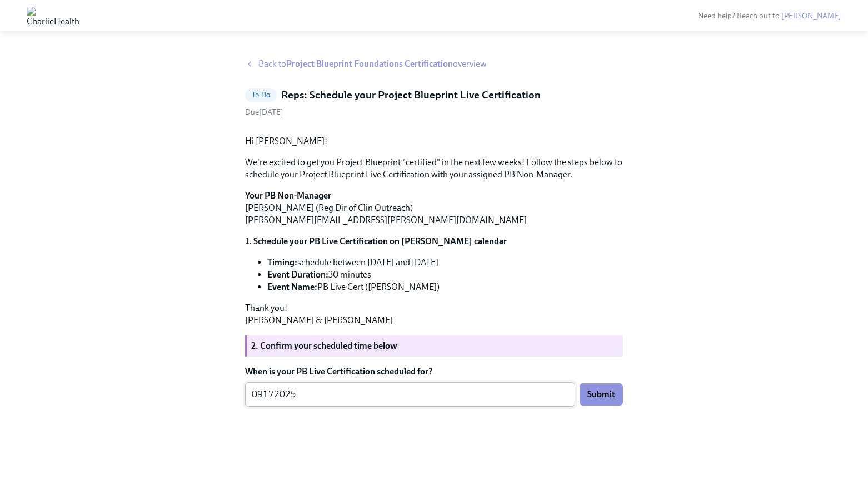  What do you see at coordinates (261, 95) in the screenshot?
I see `span: To Do` at bounding box center [261, 95].